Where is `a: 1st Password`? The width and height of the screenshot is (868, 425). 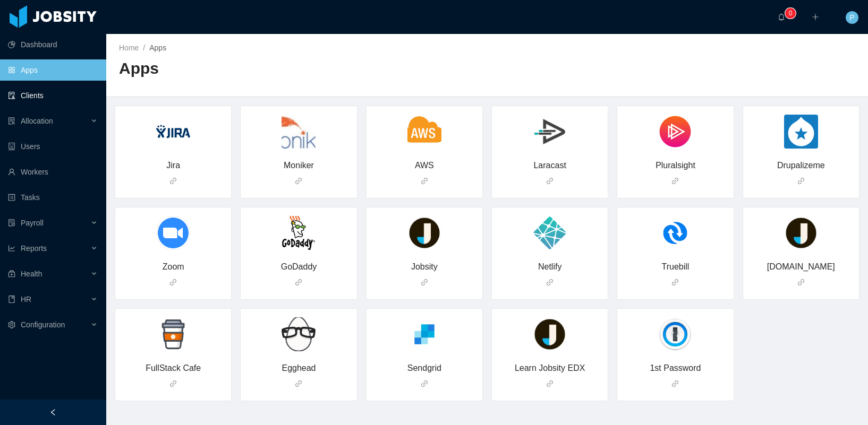 a: 1st Password is located at coordinates (676, 355).